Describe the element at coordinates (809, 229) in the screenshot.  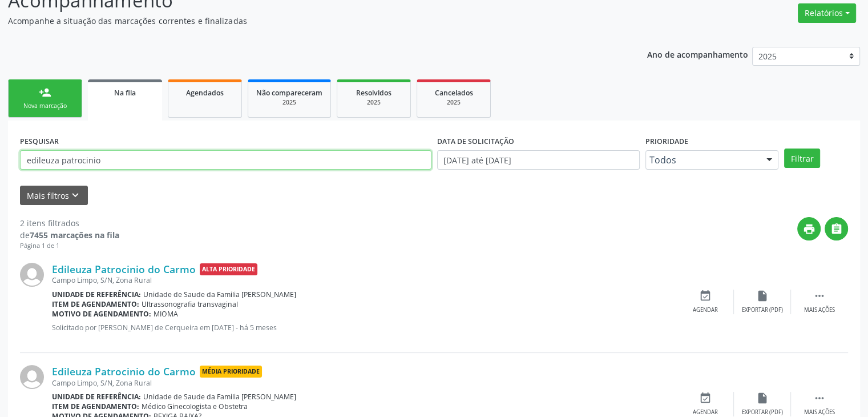
I see `i: print` at that location.